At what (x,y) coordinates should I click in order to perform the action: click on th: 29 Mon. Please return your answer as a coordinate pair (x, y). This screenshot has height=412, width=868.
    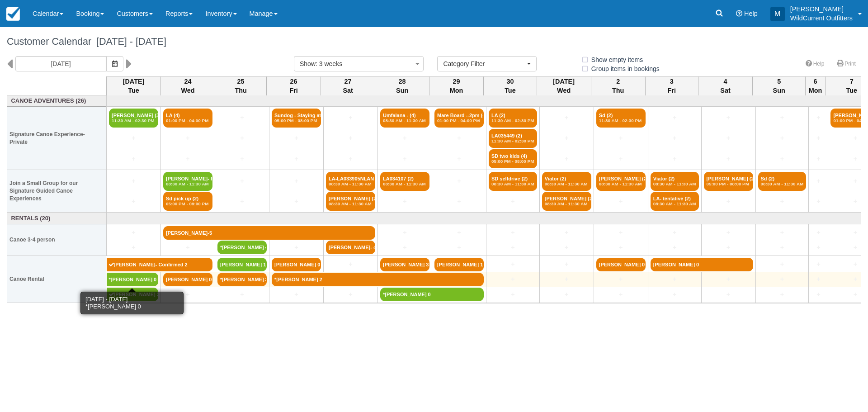
    Looking at the image, I should click on (457, 86).